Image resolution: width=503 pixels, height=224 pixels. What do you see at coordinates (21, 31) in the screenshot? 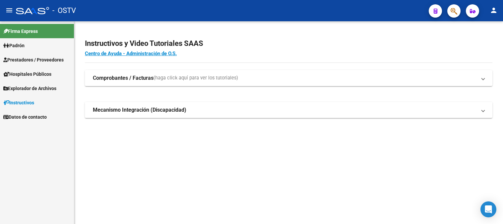
I see `span: Firma Express` at bounding box center [21, 31].